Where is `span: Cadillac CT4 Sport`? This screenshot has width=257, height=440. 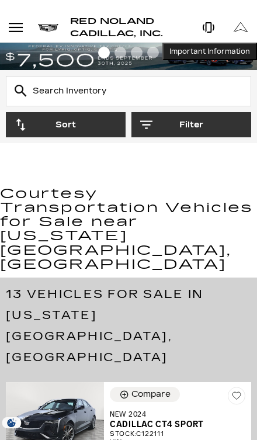 span: Cadillac CT4 Sport is located at coordinates (173, 425).